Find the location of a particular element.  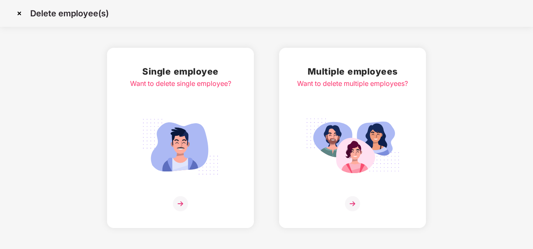

img: svg+xml;base64,PHN2ZyBpZD0iQ3Jvc3MtMzJ4MzIiIHhtbG5zPSJodHRwOi8vd3d3LnczLm9yZy8yMDAwL3N2ZyIgd2lkdG... is located at coordinates (19, 13).